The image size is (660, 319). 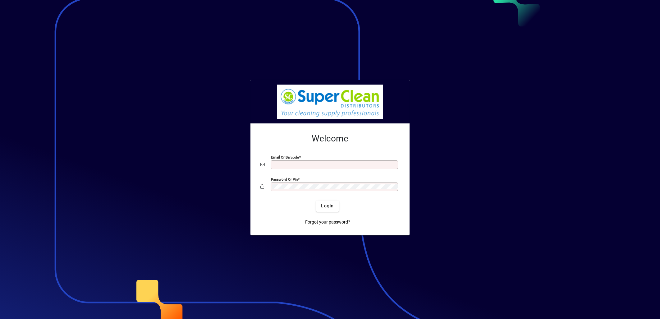 What do you see at coordinates (330, 139) in the screenshot?
I see `h2: Welcome` at bounding box center [330, 139].